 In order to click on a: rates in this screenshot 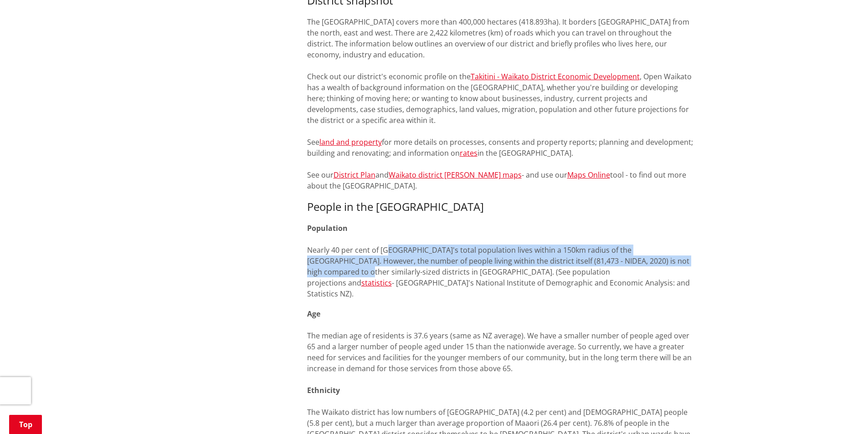, I will do `click(468, 153)`.